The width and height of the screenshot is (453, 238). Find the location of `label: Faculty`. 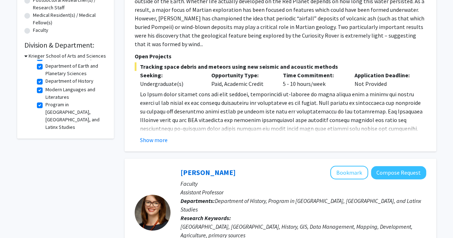

label: Faculty is located at coordinates (40, 30).